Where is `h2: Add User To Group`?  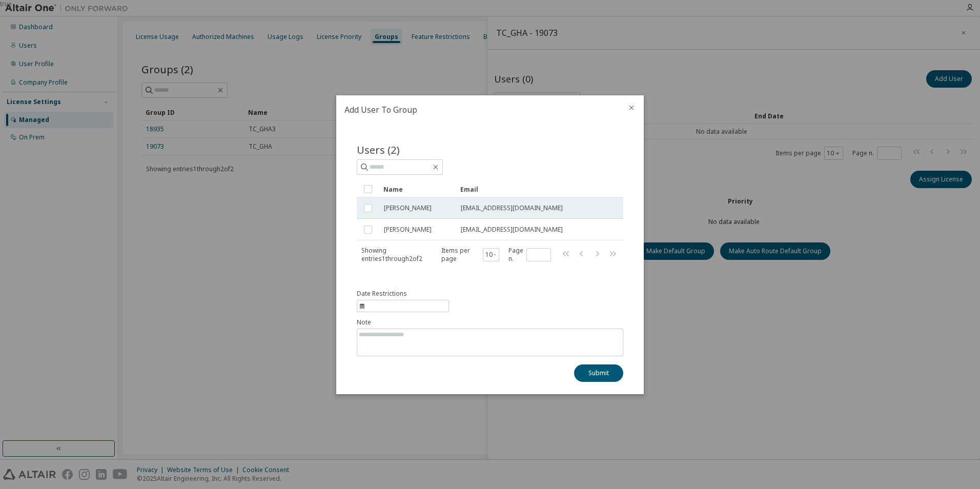 h2: Add User To Group is located at coordinates (477, 110).